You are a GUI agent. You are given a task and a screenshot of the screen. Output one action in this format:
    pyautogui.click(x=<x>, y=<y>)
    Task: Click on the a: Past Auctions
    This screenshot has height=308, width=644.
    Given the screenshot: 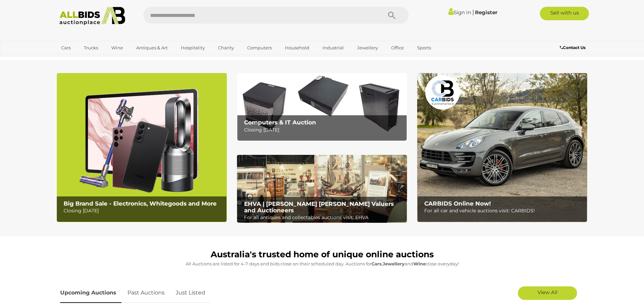 What is the action you would take?
    pyautogui.click(x=146, y=293)
    